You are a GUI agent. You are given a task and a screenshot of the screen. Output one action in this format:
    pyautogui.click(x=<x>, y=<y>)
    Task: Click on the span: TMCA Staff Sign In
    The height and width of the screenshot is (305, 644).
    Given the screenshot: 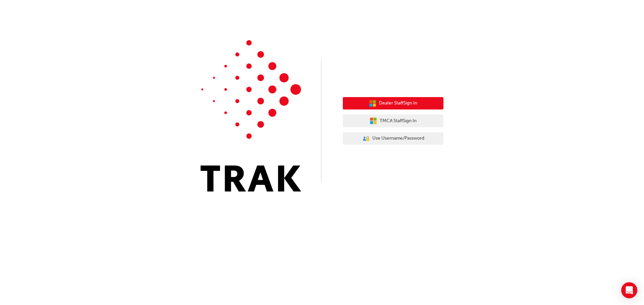 What is the action you would take?
    pyautogui.click(x=398, y=121)
    